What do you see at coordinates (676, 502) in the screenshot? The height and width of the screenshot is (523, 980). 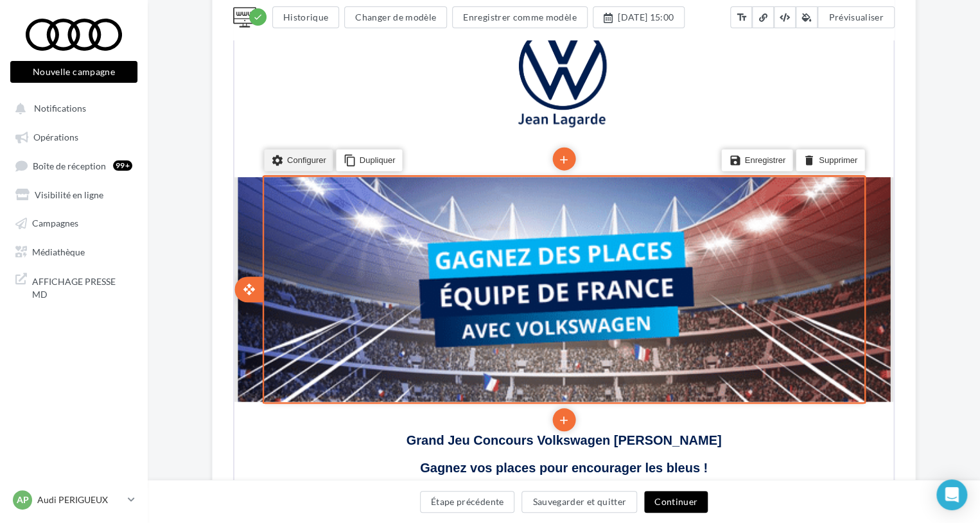 I see `button: Continuer` at bounding box center [676, 502].